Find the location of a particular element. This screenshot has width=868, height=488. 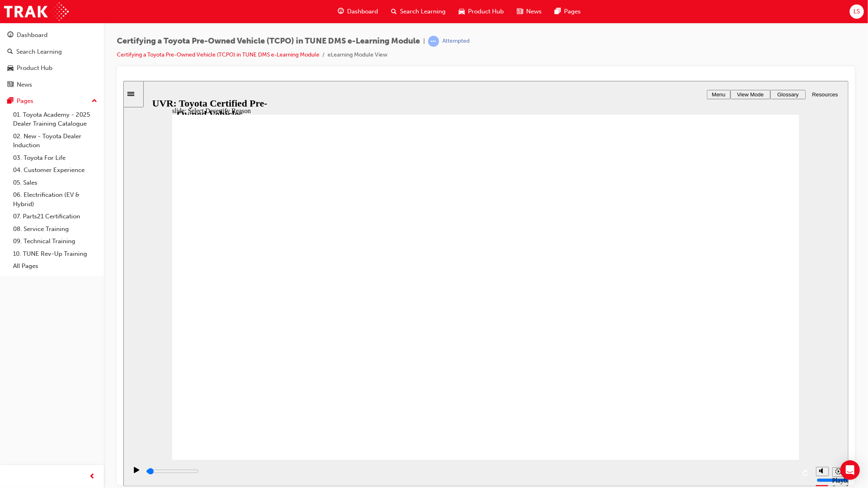

input: slide progress is located at coordinates (49, 391).